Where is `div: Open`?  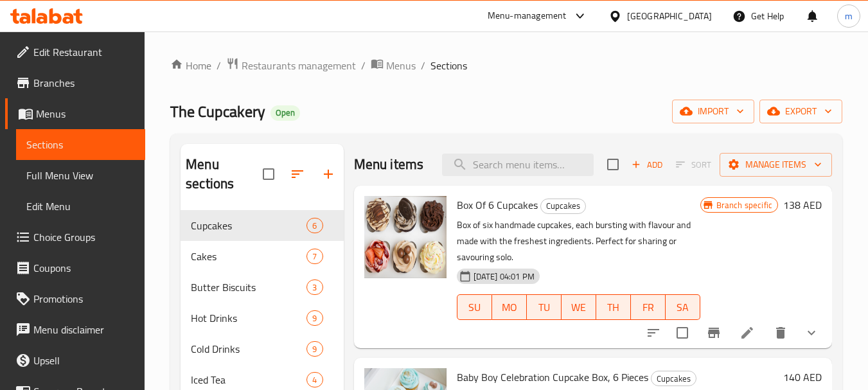
div: Open is located at coordinates (285, 113).